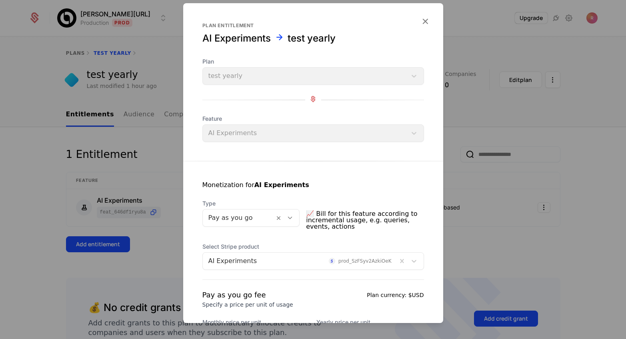 The height and width of the screenshot is (339, 626). I want to click on div: Pay as you go fee, so click(248, 295).